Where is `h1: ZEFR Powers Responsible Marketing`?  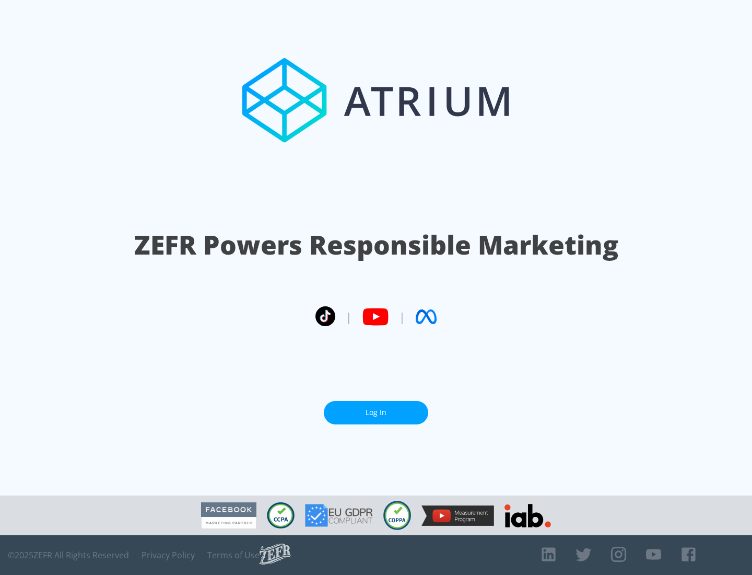
h1: ZEFR Powers Responsible Marketing is located at coordinates (376, 244).